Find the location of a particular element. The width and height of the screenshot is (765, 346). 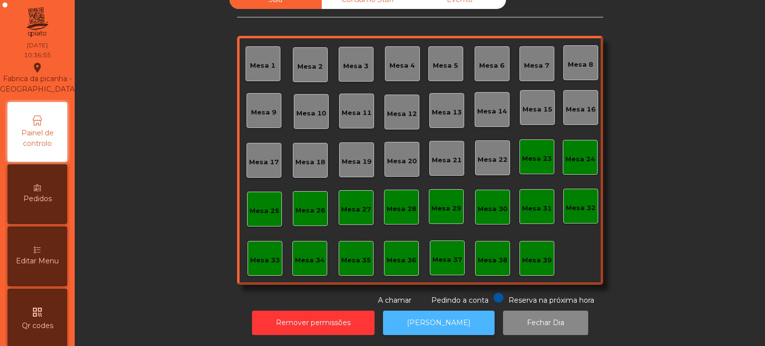

div: Mesa 17 is located at coordinates (264, 162).